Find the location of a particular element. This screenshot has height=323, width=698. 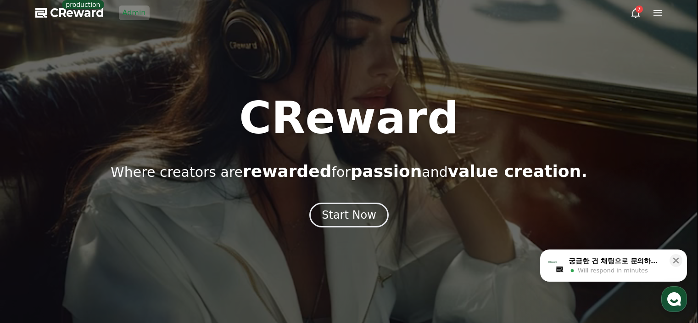

span: passion is located at coordinates (386, 171).